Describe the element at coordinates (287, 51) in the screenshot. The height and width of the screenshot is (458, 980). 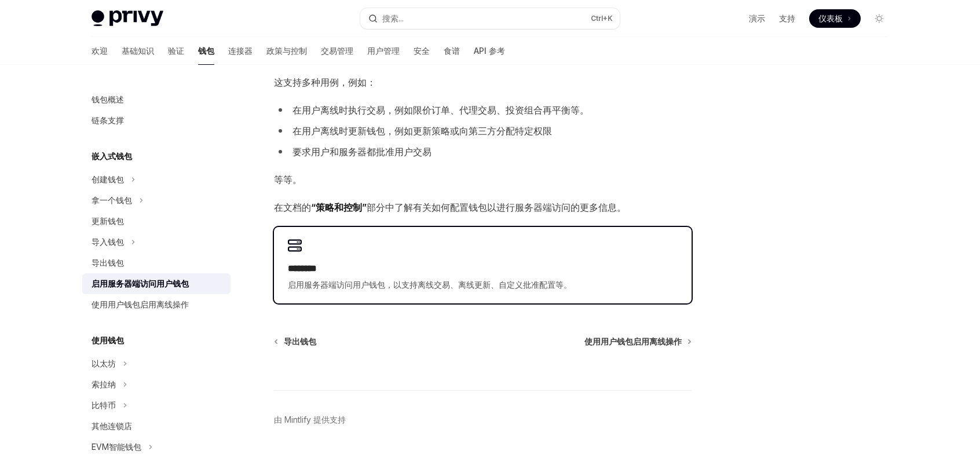
I see `a: 政策与控制` at that location.